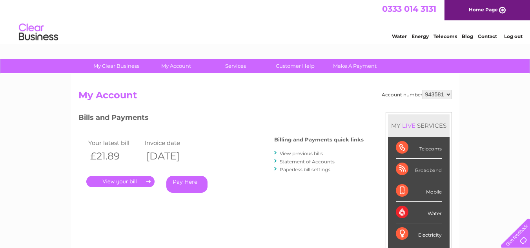 Image resolution: width=530 pixels, height=248 pixels. What do you see at coordinates (301, 153) in the screenshot?
I see `a: View previous bills` at bounding box center [301, 153].